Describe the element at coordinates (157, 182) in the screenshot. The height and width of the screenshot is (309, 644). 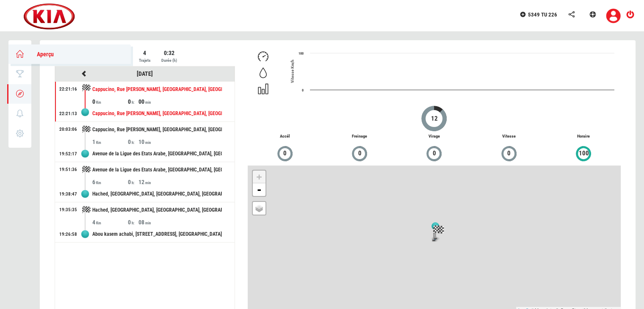
I see `div: 12` at that location.